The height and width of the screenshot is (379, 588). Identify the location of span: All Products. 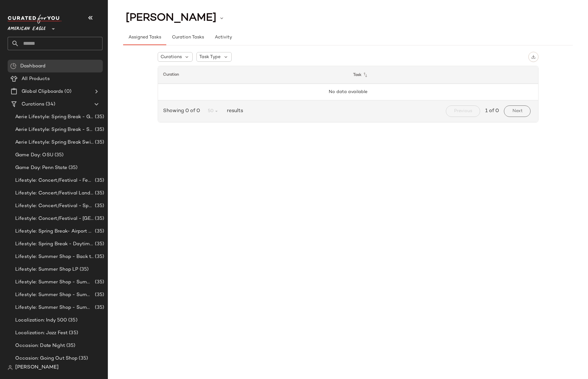
(35, 79).